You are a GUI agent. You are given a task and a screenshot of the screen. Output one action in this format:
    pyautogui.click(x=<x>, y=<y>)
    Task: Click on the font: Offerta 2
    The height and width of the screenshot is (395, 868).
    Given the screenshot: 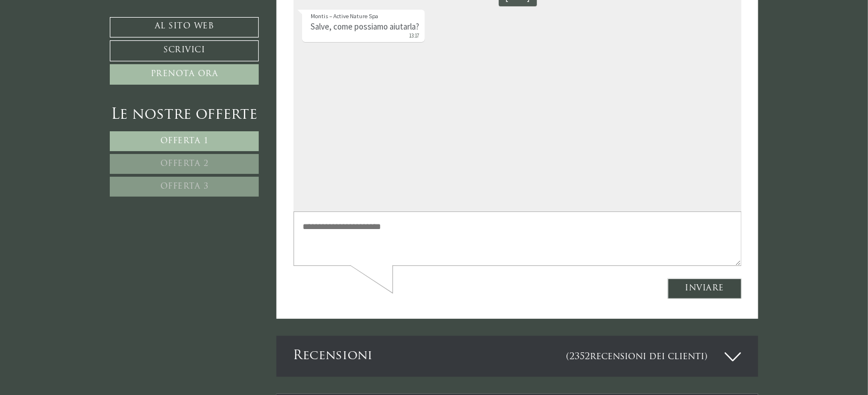 What is the action you would take?
    pyautogui.click(x=185, y=164)
    